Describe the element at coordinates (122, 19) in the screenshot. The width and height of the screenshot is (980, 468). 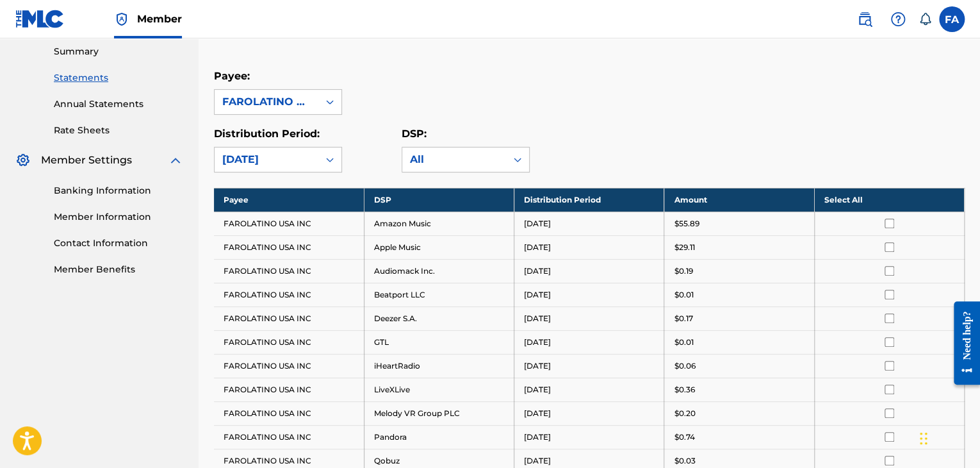
I see `img: Top Rightsholder` at that location.